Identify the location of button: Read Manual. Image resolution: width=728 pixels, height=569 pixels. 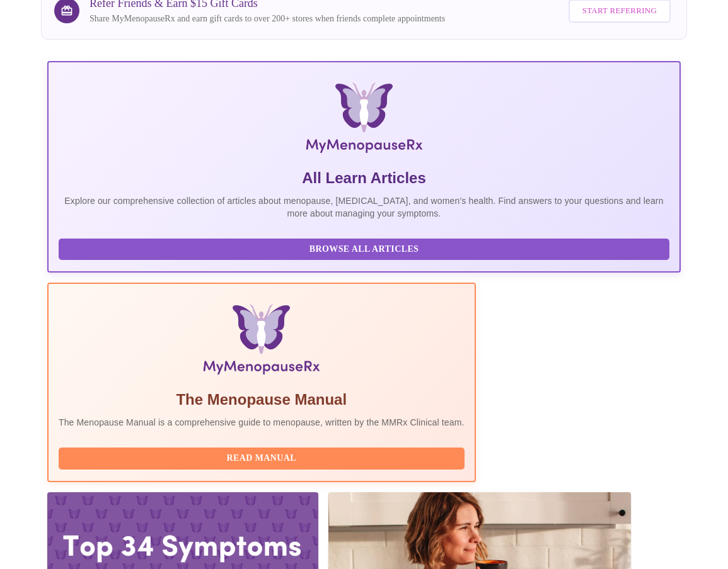
(262, 458).